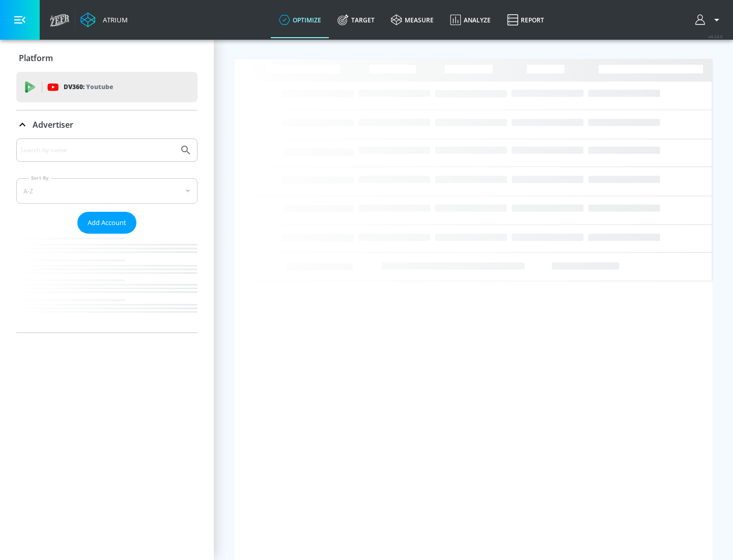 This screenshot has height=560, width=733. What do you see at coordinates (526, 20) in the screenshot?
I see `a: Report` at bounding box center [526, 20].